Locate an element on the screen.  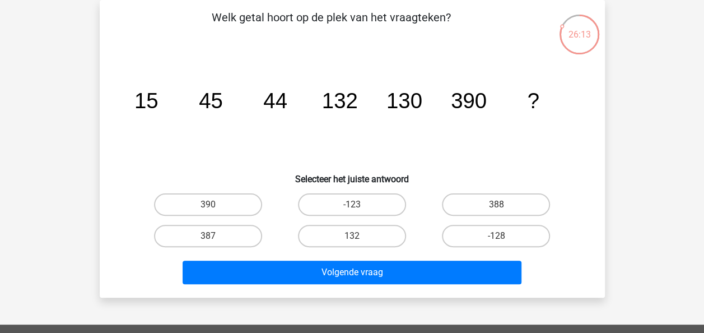
label: 388 is located at coordinates (496, 204).